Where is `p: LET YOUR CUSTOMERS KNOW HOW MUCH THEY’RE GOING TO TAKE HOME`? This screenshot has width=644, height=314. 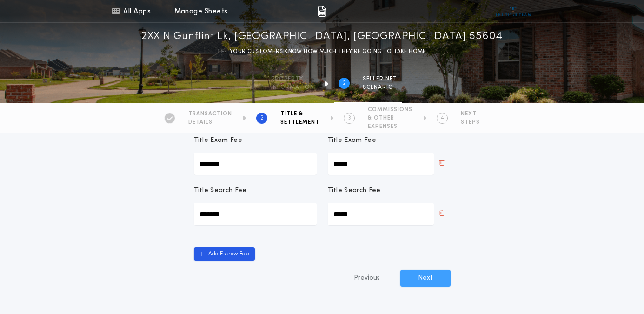
p: LET YOUR CUSTOMERS KNOW HOW MUCH THEY’RE GOING TO TAKE HOME is located at coordinates (322, 52).